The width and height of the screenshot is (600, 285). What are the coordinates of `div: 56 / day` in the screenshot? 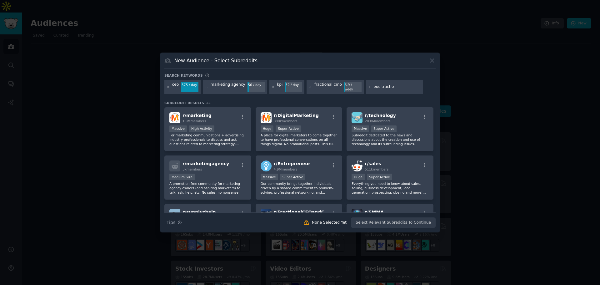 It's located at (256, 85).